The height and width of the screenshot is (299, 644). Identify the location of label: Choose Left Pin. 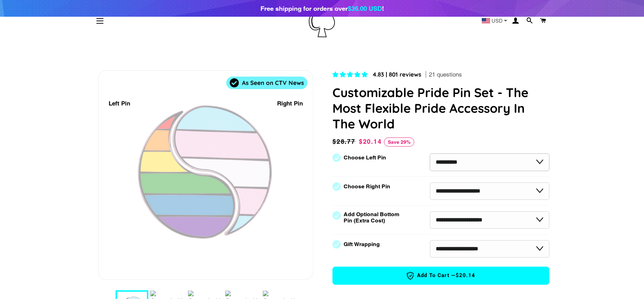
(365, 158).